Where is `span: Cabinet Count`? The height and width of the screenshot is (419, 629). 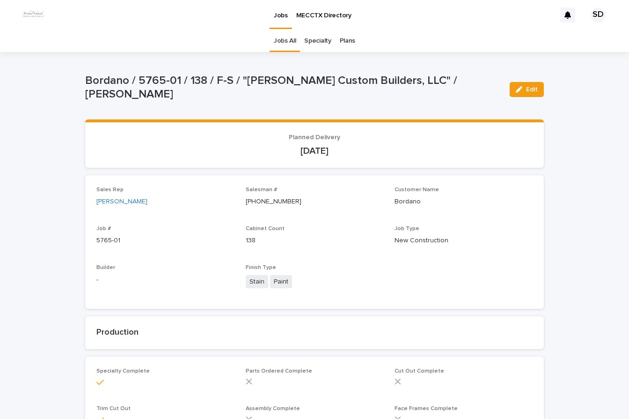 span: Cabinet Count is located at coordinates (265, 229).